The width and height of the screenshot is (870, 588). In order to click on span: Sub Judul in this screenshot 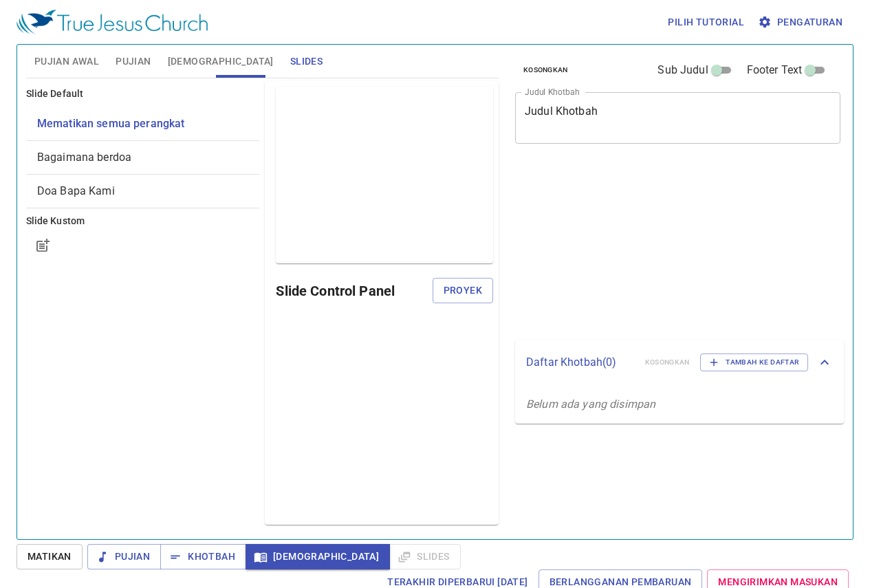, I will do `click(682, 70)`.